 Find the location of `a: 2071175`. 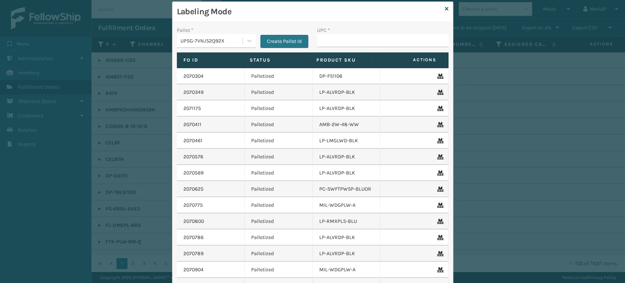

a: 2071175 is located at coordinates (192, 108).